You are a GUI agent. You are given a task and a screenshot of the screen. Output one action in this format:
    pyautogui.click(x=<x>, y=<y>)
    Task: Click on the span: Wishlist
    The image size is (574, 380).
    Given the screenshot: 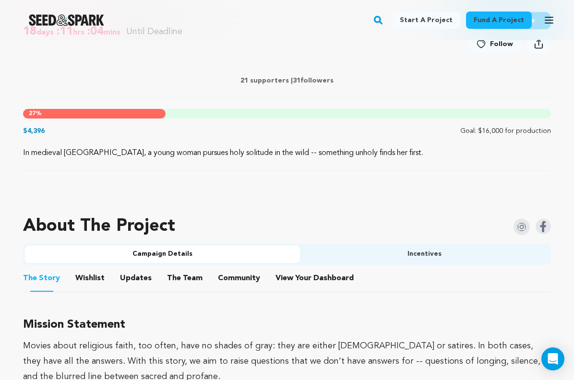 What is the action you would take?
    pyautogui.click(x=90, y=278)
    